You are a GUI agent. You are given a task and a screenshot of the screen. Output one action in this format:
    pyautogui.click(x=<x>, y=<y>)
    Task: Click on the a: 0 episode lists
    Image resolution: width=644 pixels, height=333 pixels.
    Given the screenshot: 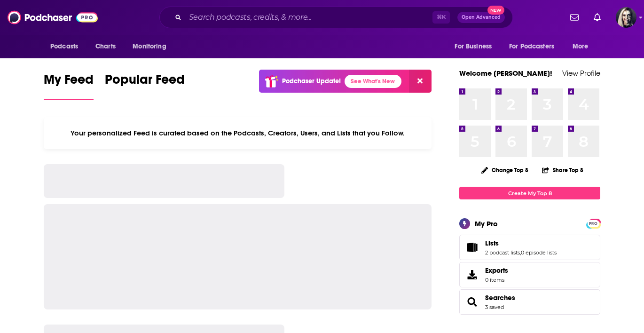 What is the action you would take?
    pyautogui.click(x=538, y=253)
    